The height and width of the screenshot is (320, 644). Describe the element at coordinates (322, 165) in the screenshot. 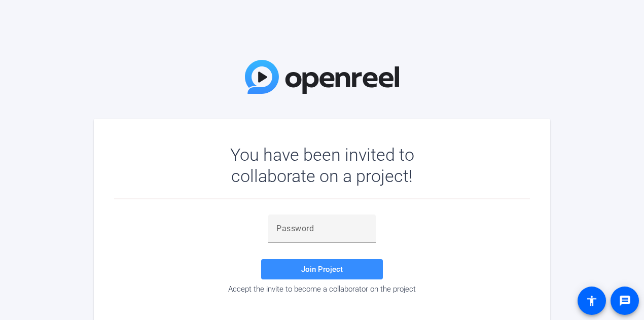

I see `div: You have been invited to collaborate on a project!` at that location.